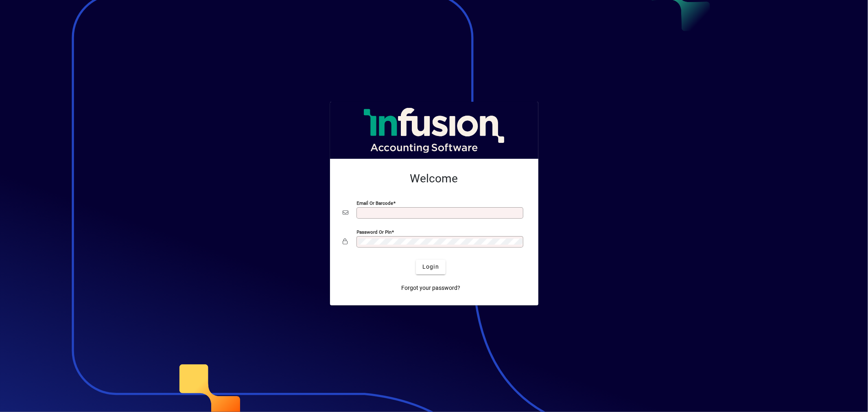  What do you see at coordinates (430, 267) in the screenshot?
I see `button: Login` at bounding box center [430, 267].